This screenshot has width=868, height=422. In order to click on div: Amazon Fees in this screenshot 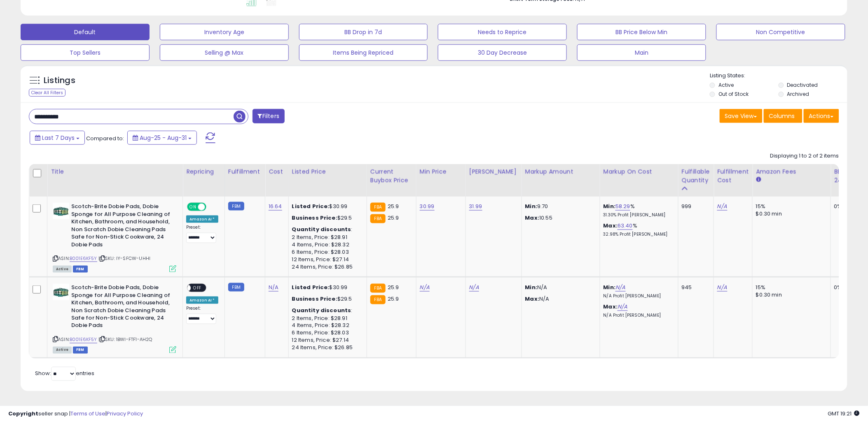, I will do `click(791, 171)`.